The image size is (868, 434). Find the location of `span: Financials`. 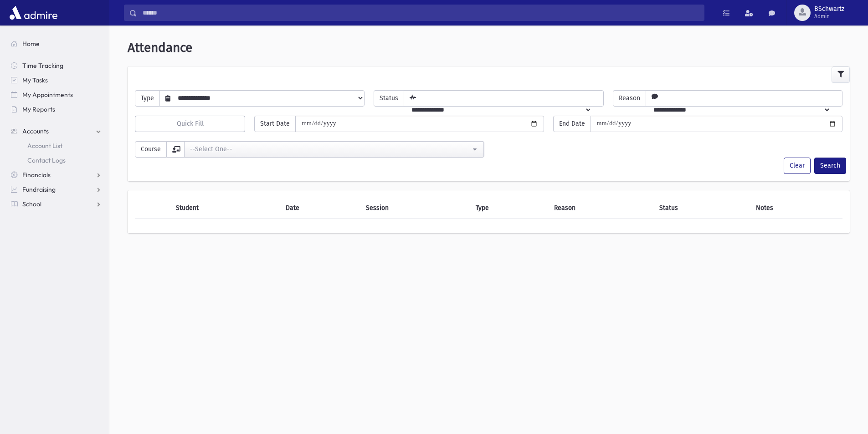

span: Financials is located at coordinates (37, 175).